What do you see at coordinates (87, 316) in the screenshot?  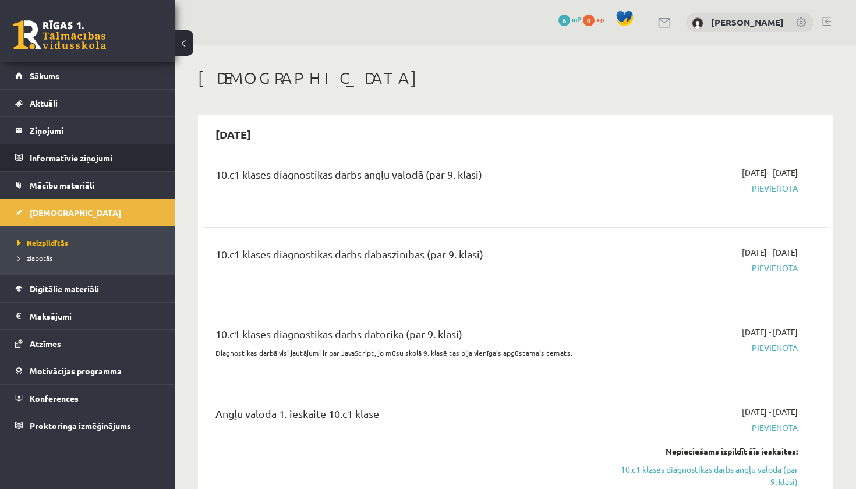 I see `a: Maksājumi` at bounding box center [87, 316].